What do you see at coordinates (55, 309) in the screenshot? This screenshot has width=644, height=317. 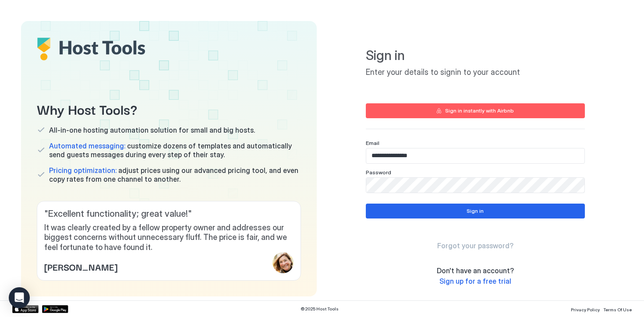 I see `div: Google Play Store` at bounding box center [55, 309].